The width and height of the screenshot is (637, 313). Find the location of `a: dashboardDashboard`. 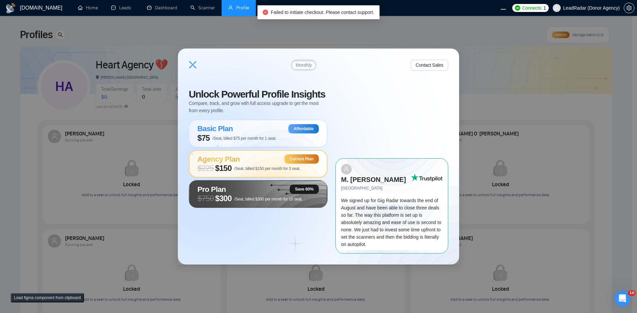

a: dashboardDashboard is located at coordinates (162, 8).